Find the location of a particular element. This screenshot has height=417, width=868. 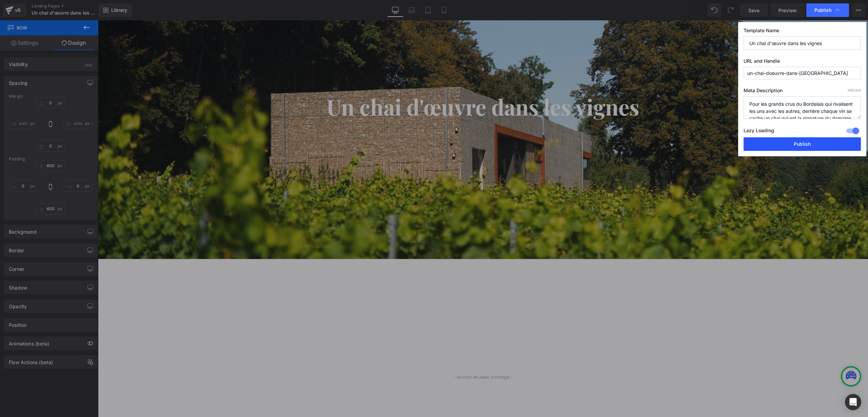

span: Publish is located at coordinates (823, 10).